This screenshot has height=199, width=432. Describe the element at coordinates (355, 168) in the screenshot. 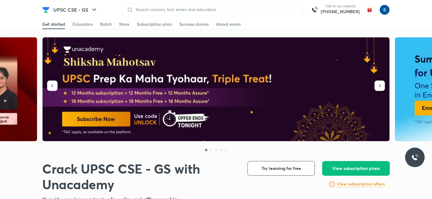

I see `button: View subscription plans` at that location.